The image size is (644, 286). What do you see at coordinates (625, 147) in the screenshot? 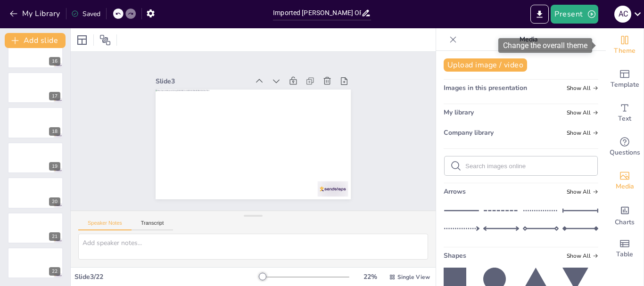
I see `div: Get real-time input from your audience` at bounding box center [625, 147].